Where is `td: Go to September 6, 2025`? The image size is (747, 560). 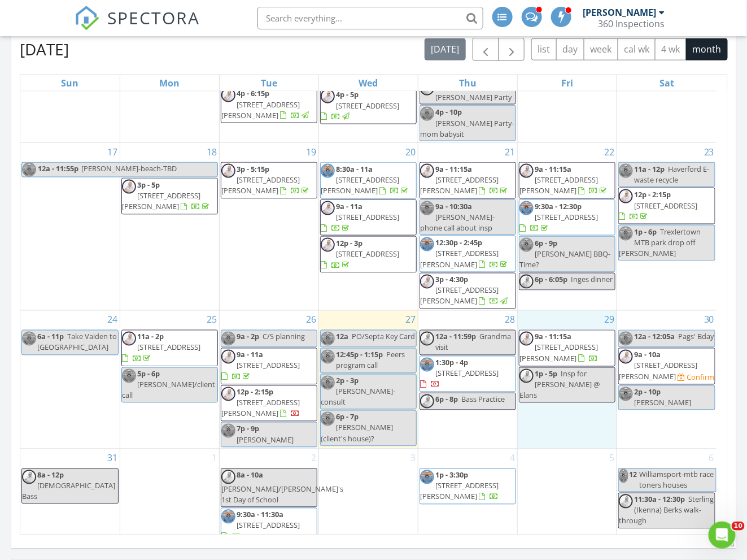
td: Go to September 6, 2025 is located at coordinates (667, 497).